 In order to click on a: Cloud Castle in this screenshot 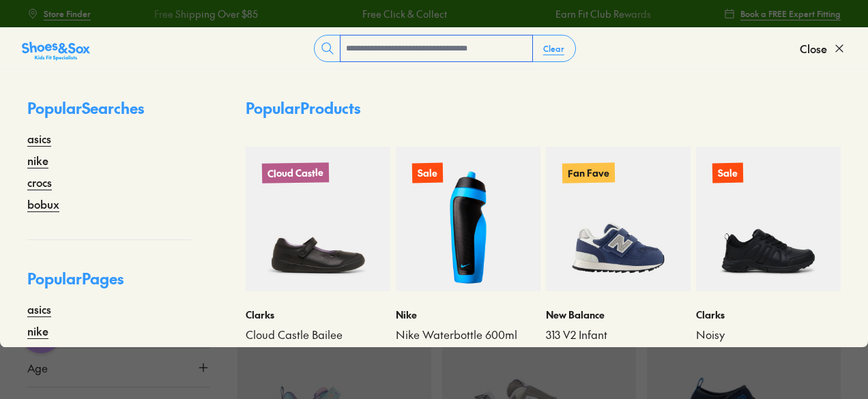, I will do `click(318, 219)`.